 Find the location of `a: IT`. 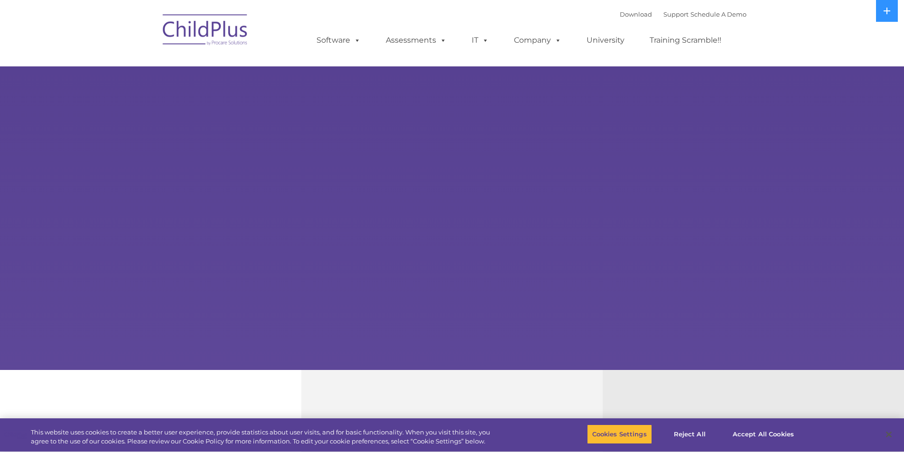

a: IT is located at coordinates (480, 40).